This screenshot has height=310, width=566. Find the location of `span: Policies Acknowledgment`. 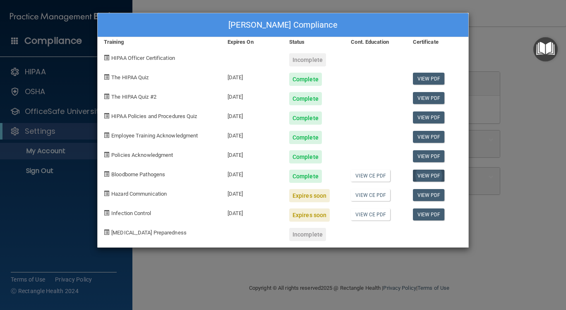

span: Policies Acknowledgment is located at coordinates (142, 155).